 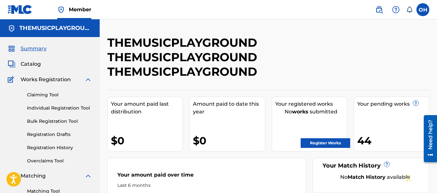 I want to click on a: Overclaims Tool, so click(x=60, y=161).